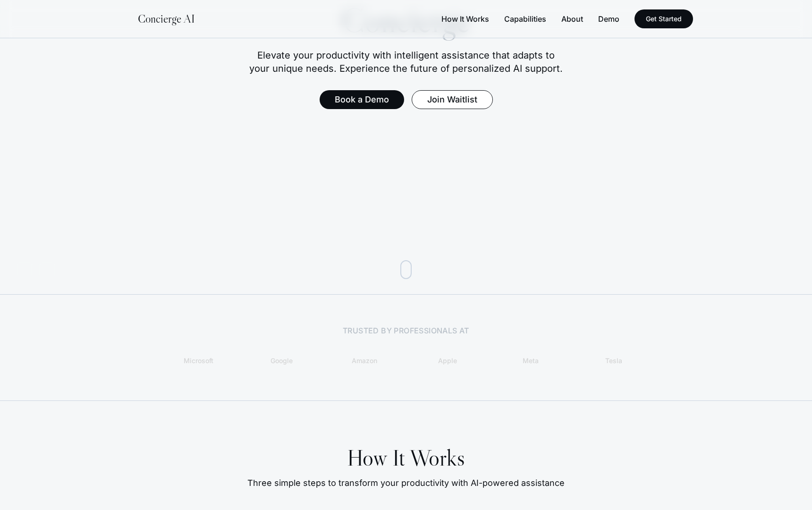 The image size is (812, 510). I want to click on button: Book a Demo, so click(361, 100).